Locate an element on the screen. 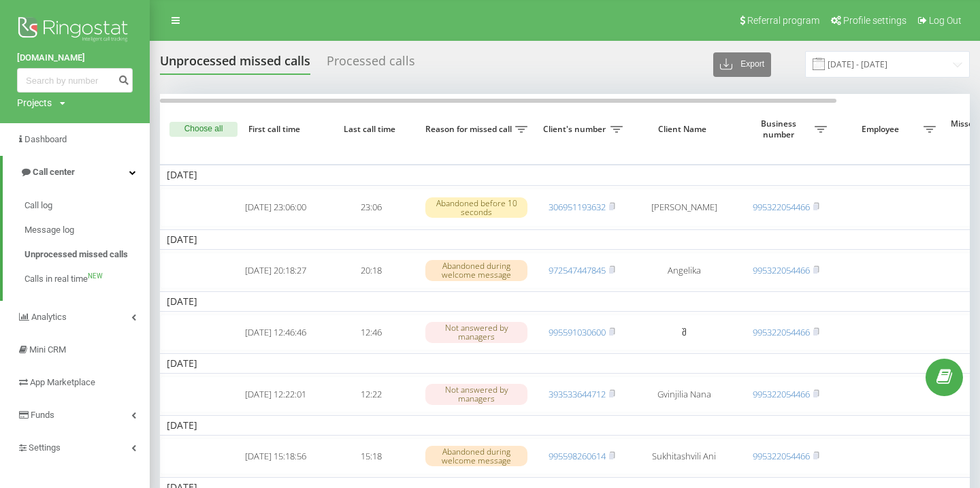 The height and width of the screenshot is (488, 980). a: Call log is located at coordinates (87, 206).